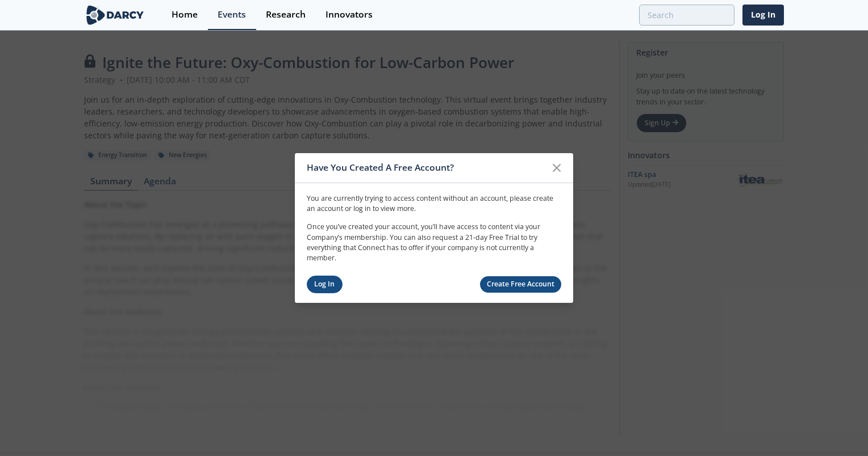 This screenshot has width=868, height=456. Describe the element at coordinates (521, 285) in the screenshot. I see `a: Create Free Account` at that location.